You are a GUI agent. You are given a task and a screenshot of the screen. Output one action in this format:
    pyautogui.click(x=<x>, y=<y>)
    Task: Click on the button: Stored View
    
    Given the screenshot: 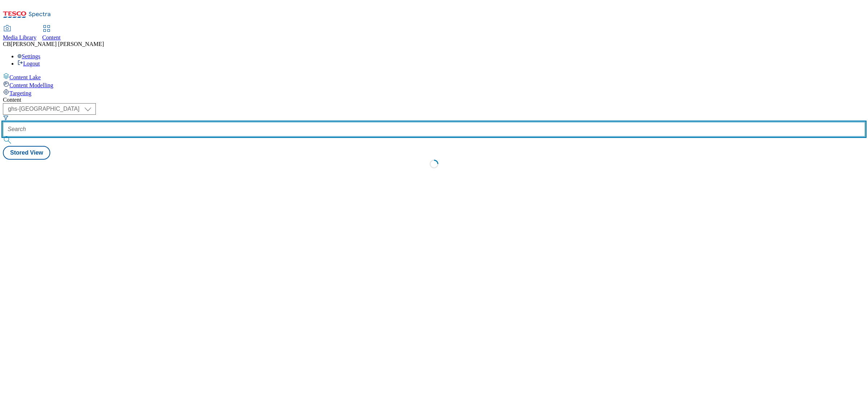 What is the action you would take?
    pyautogui.click(x=26, y=153)
    